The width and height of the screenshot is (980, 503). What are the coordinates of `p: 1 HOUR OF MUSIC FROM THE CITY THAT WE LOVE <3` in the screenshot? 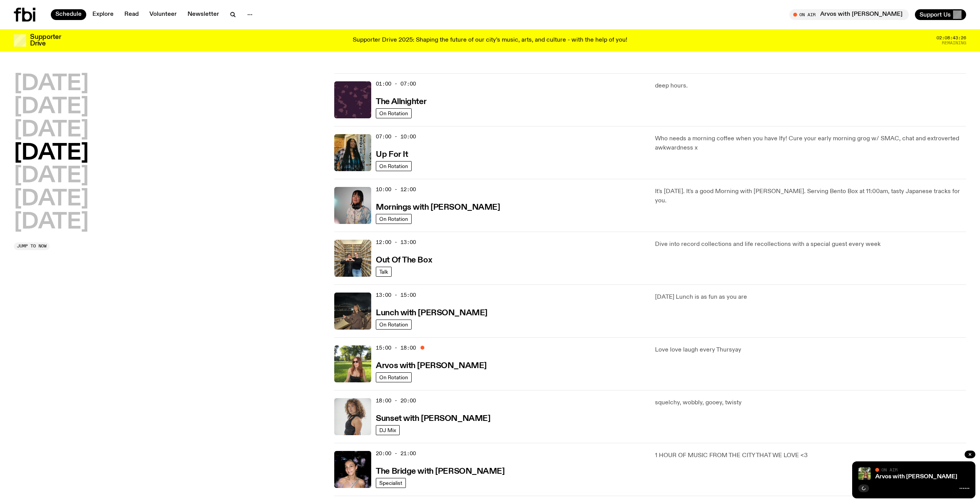 It's located at (811, 455).